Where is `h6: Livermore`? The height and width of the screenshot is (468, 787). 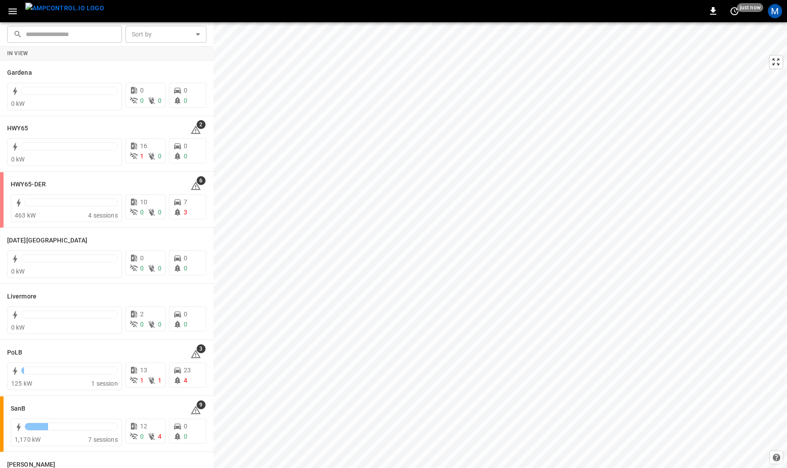
h6: Livermore is located at coordinates (22, 297).